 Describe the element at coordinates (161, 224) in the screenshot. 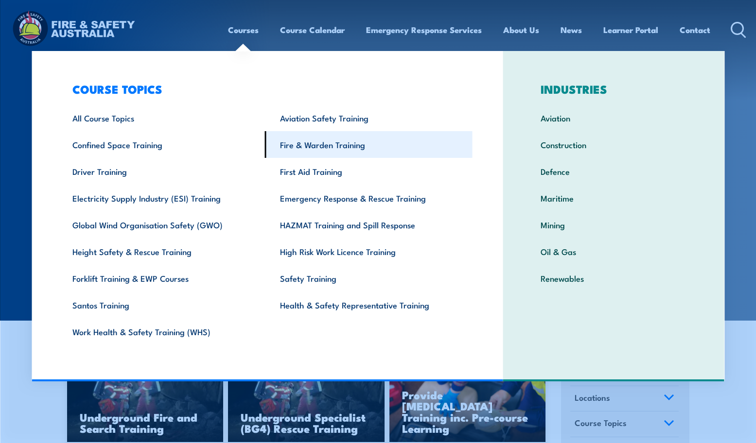

I see `a: Global Wind Organisation Safety (GWO)` at that location.